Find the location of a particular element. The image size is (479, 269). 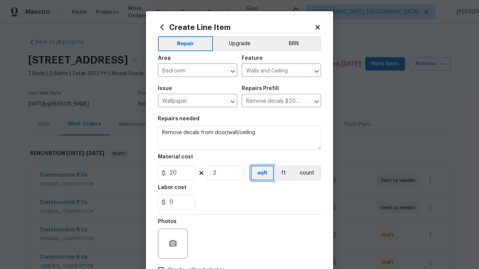

h5: Feature is located at coordinates (252, 58).